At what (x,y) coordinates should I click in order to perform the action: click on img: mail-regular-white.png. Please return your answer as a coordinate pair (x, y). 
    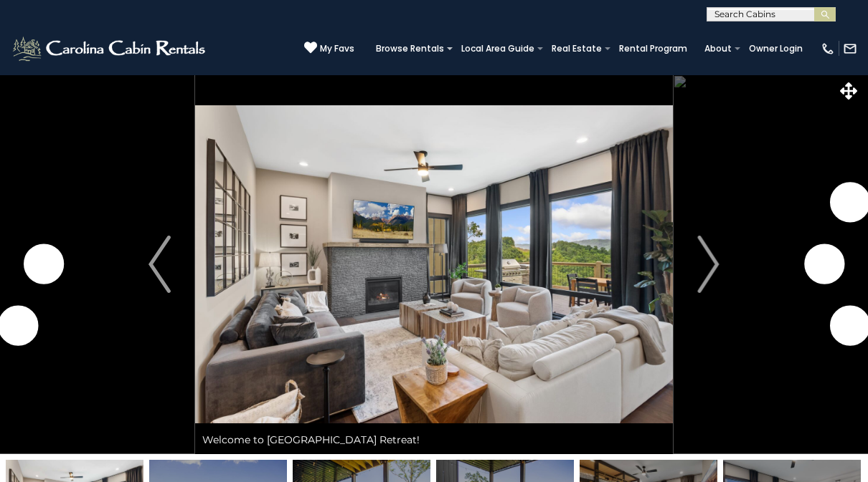
    Looking at the image, I should click on (850, 48).